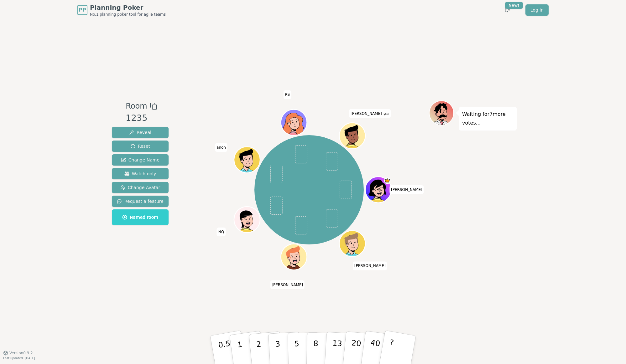 The width and height of the screenshot is (626, 364). I want to click on span: Heidi is the host, so click(387, 181).